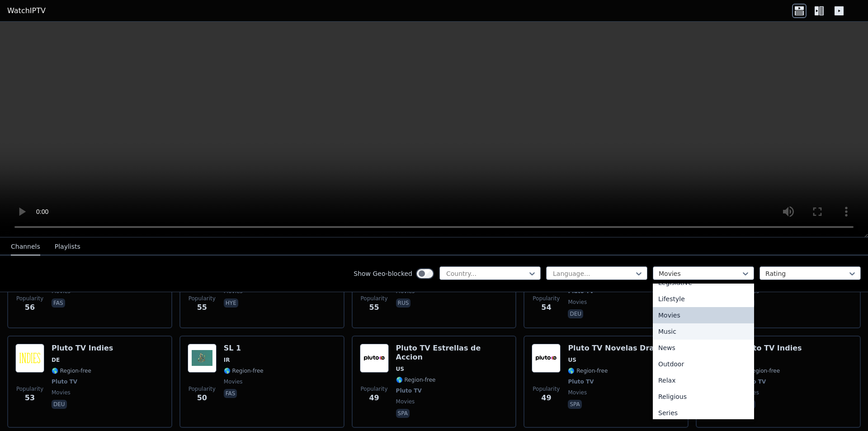 Image resolution: width=868 pixels, height=431 pixels. I want to click on img: SL 1, so click(202, 358).